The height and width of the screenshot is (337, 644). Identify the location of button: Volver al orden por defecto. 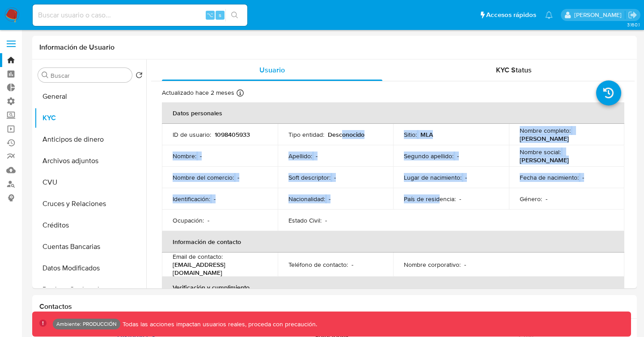
(139, 77).